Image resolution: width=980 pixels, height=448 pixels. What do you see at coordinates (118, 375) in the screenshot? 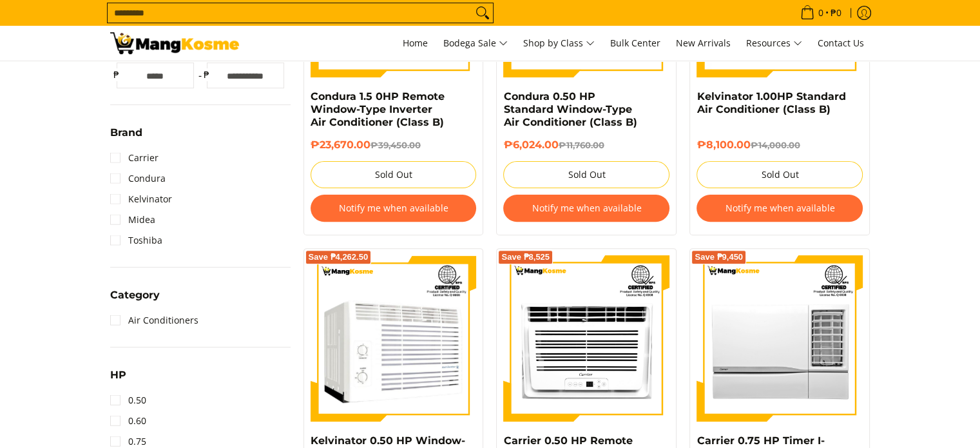
I see `span: HP` at bounding box center [118, 375].